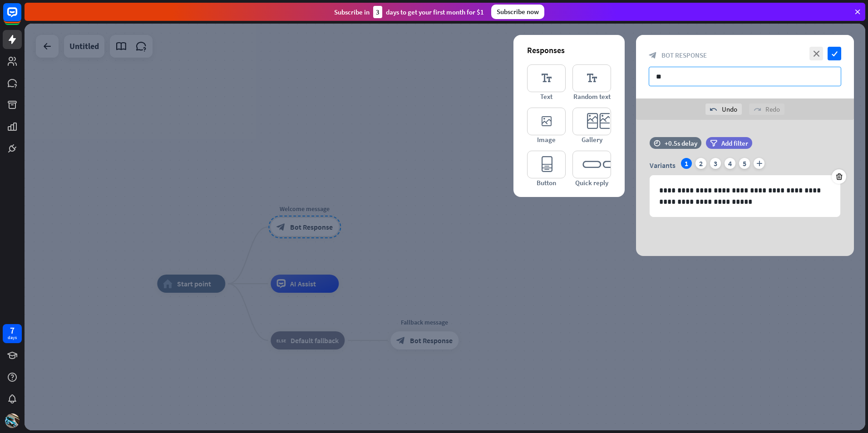  I want to click on div: 7, so click(12, 331).